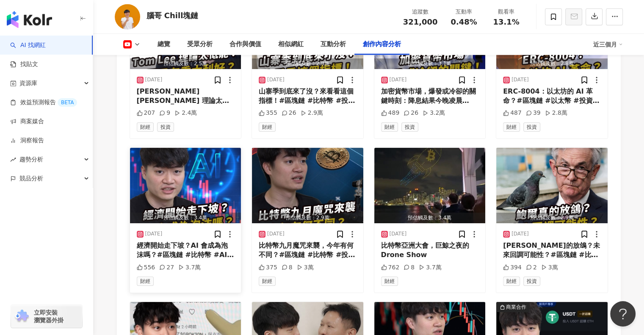 This screenshot has height=335, width=644. Describe the element at coordinates (311, 113) in the screenshot. I see `div: 2.9萬` at that location.